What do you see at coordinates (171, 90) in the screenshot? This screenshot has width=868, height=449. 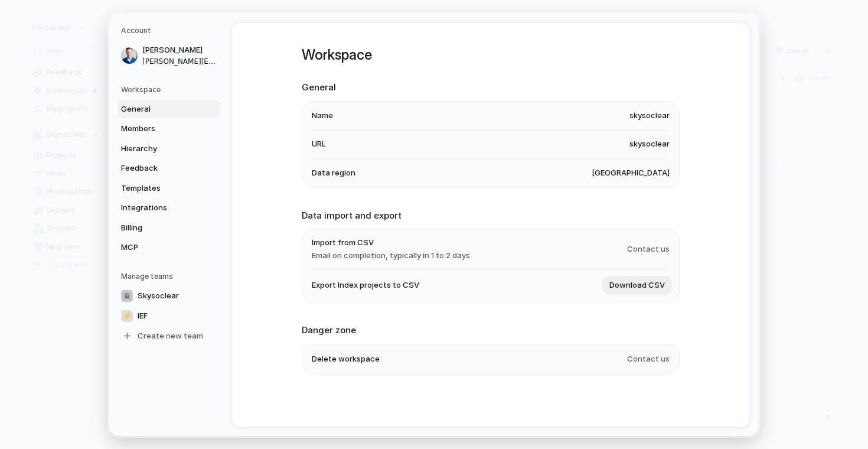 I see `h5: Workspace` at bounding box center [171, 90].